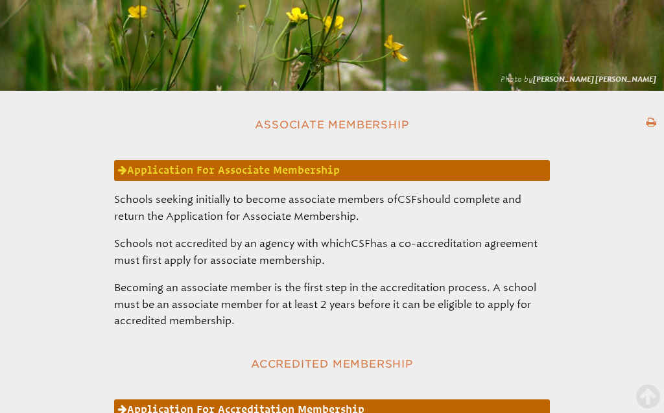 This screenshot has height=413, width=664. I want to click on a: Application for Associate Membership, so click(332, 171).